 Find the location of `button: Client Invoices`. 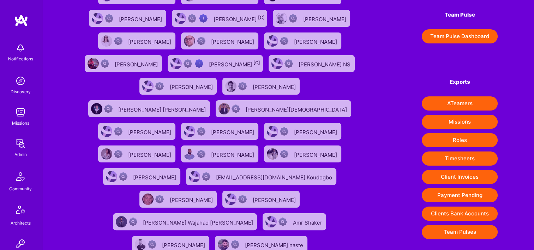

button: Client Invoices is located at coordinates (460, 177).